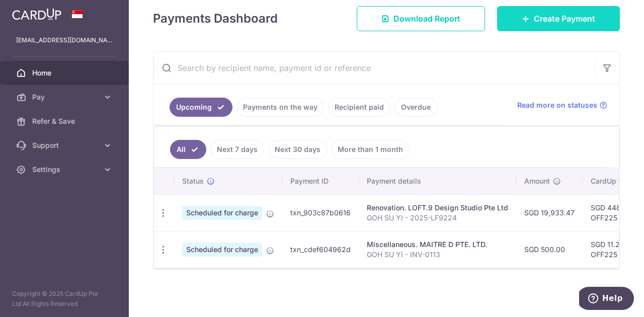 The height and width of the screenshot is (317, 644). I want to click on div: Renovation. LOFT.9 Design Studio Pte Ltd, so click(437, 208).